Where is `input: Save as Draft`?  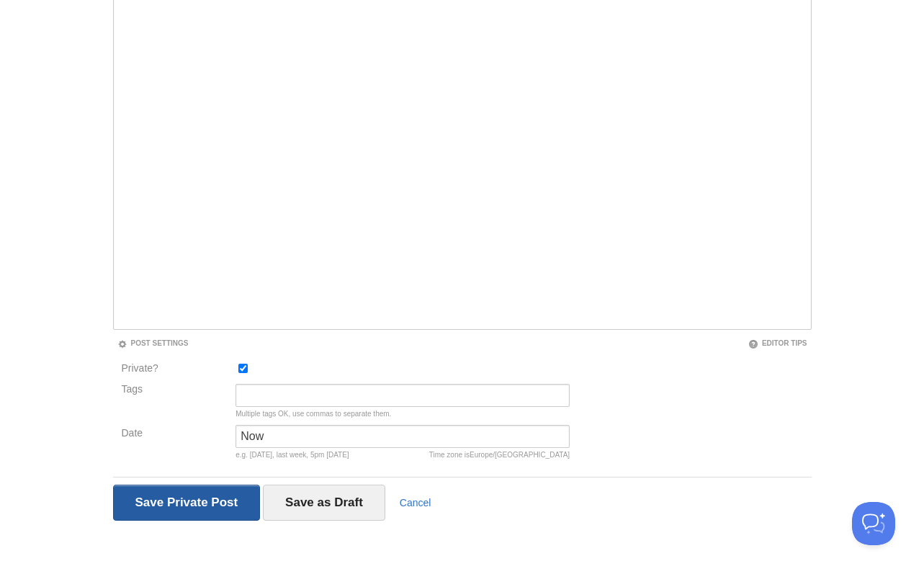 input: Save as Draft is located at coordinates (324, 503).